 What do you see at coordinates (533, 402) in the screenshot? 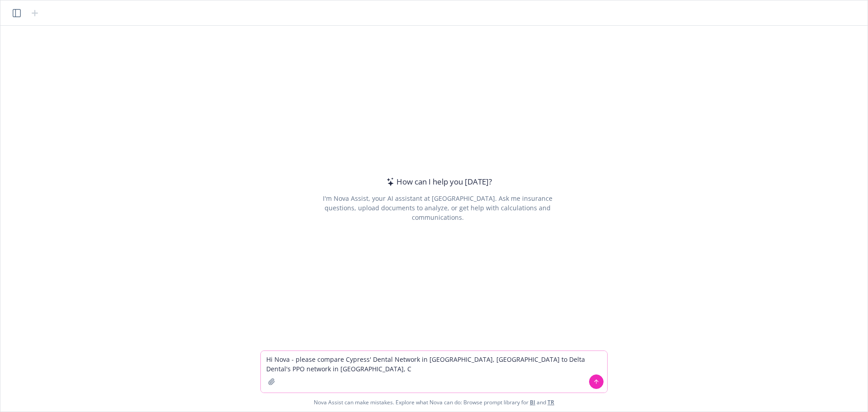
I see `a: BI` at bounding box center [533, 402].